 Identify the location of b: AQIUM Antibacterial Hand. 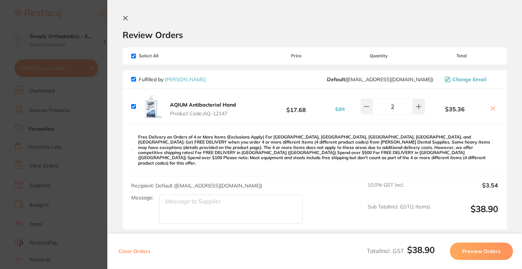
(203, 105).